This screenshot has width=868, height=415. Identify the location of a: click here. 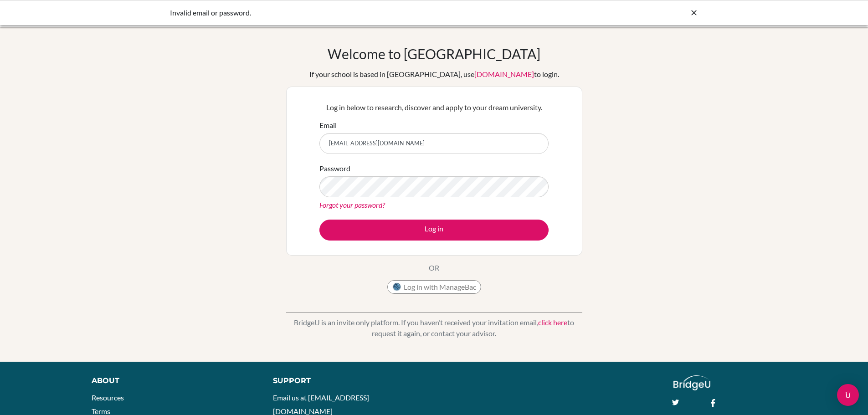
(553, 322).